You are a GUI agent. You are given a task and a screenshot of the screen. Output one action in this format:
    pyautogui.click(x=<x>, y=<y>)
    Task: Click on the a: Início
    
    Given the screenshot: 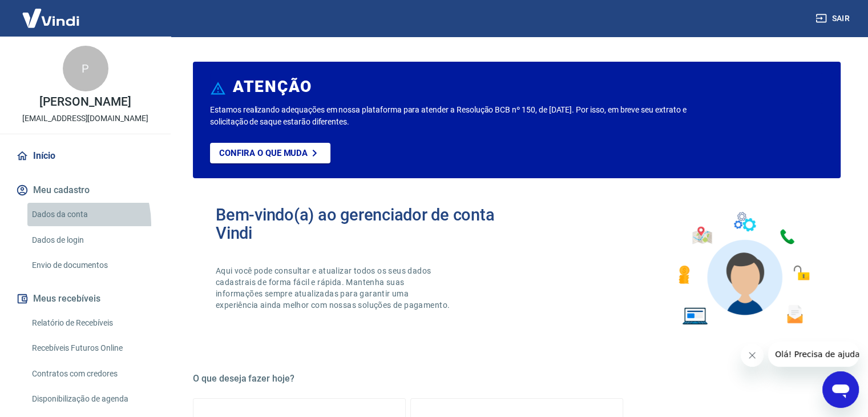 What is the action you would take?
    pyautogui.click(x=85, y=156)
    